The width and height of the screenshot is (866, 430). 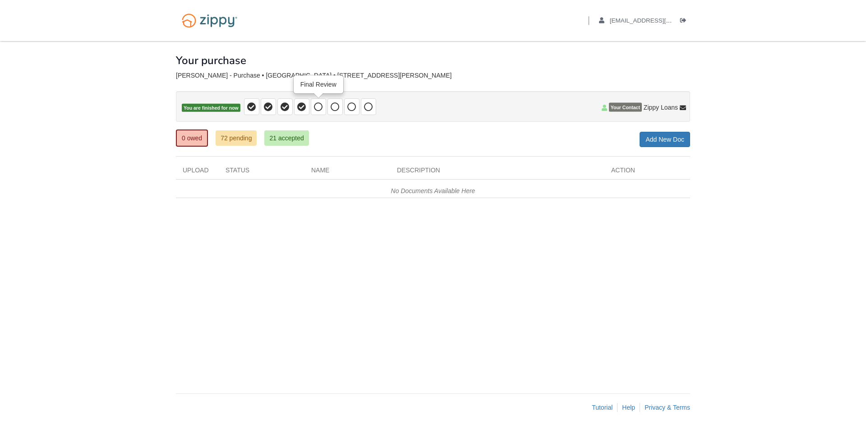 I want to click on div: Upload, so click(x=197, y=172).